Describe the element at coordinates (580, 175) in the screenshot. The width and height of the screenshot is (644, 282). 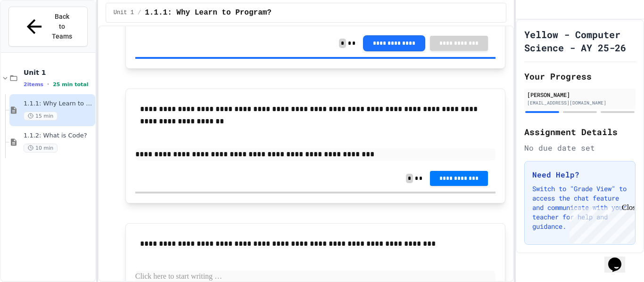
I see `h3: Need Help?` at that location.